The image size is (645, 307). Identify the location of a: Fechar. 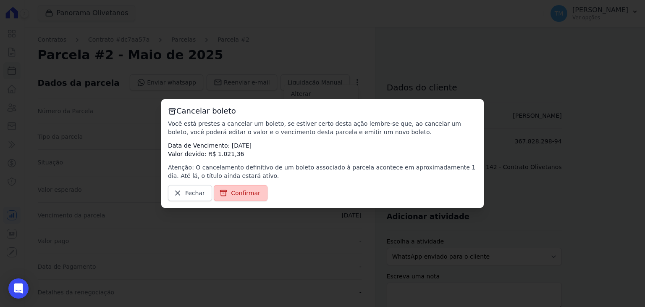
(190, 193).